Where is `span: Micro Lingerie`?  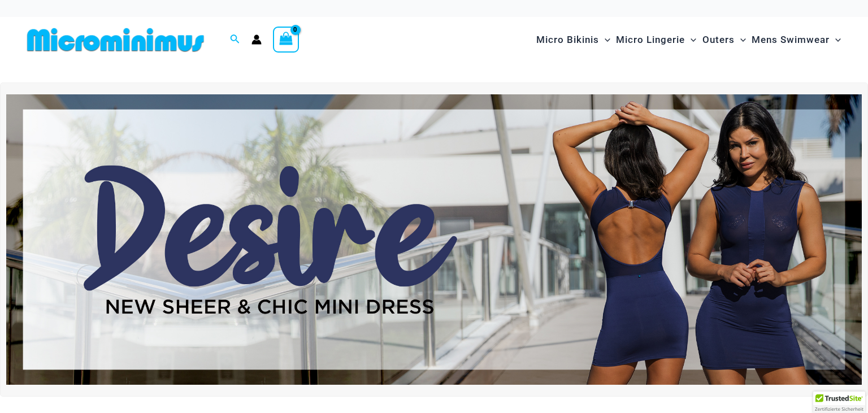
span: Micro Lingerie is located at coordinates (651, 40).